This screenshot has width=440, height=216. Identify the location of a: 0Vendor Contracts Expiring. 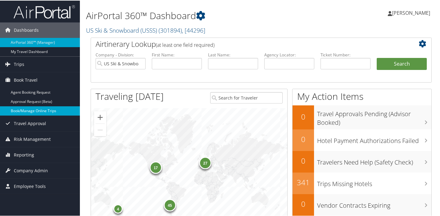
(362, 204).